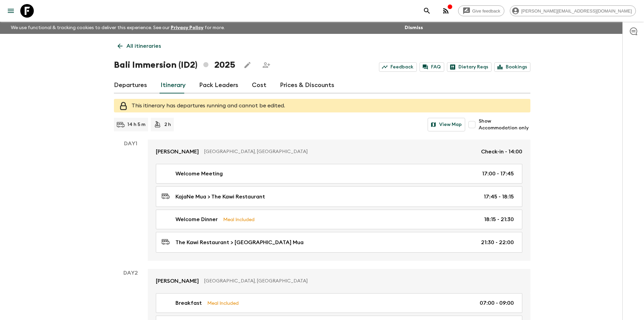 The width and height of the screenshot is (644, 320). Describe the element at coordinates (168, 125) in the screenshot. I see `p: 2 h` at that location.